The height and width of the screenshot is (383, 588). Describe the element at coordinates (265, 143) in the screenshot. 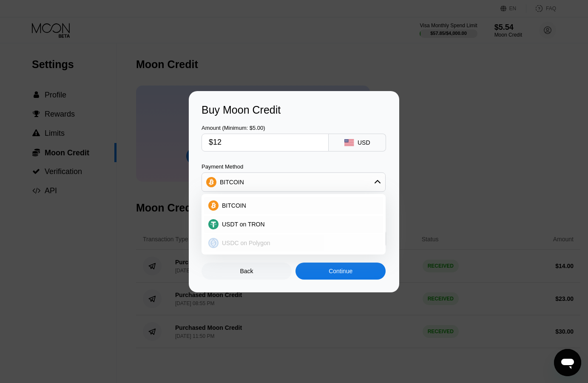

I see `input: $0.00` at that location.